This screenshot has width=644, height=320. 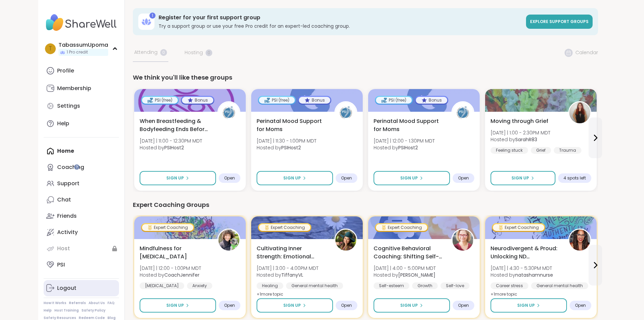 What do you see at coordinates (77, 303) in the screenshot?
I see `a: Referrals` at bounding box center [77, 303].